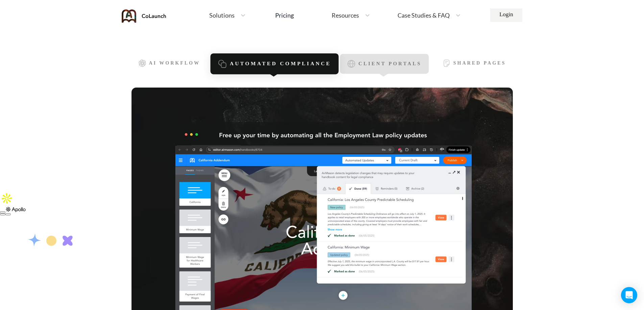 The width and height of the screenshot is (644, 310). What do you see at coordinates (174, 63) in the screenshot?
I see `span: AI Workflow` at bounding box center [174, 63].